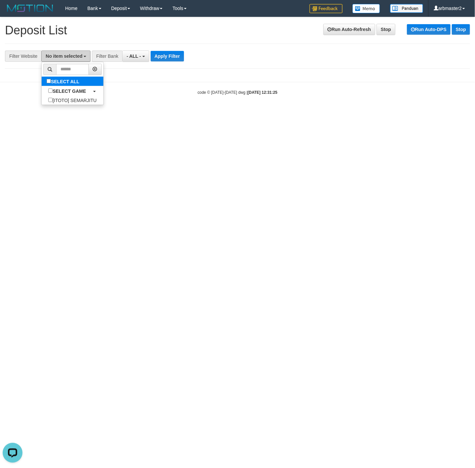  What do you see at coordinates (407, 8) in the screenshot?
I see `img: panduan.png` at bounding box center [407, 8].